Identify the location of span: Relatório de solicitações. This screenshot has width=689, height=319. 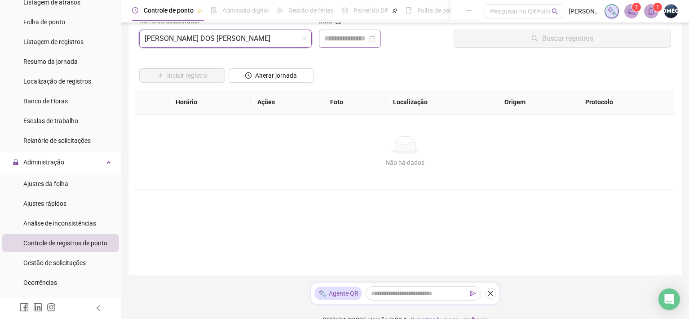
(57, 141).